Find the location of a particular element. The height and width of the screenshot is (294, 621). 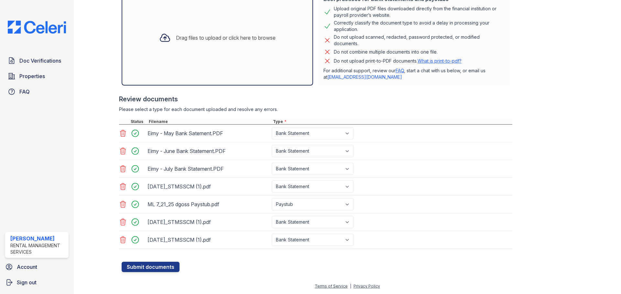

div: Do not upload scanned, redacted, password protected, or modified documents. is located at coordinates (419, 40).